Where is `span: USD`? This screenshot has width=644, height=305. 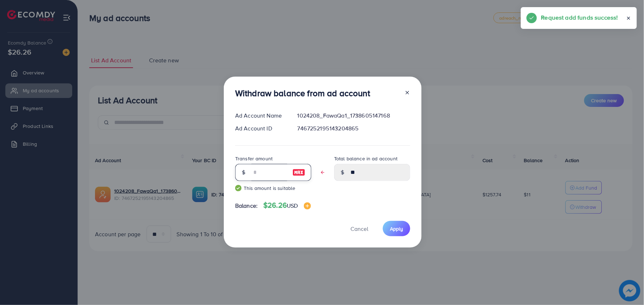 span: USD is located at coordinates (292, 205).